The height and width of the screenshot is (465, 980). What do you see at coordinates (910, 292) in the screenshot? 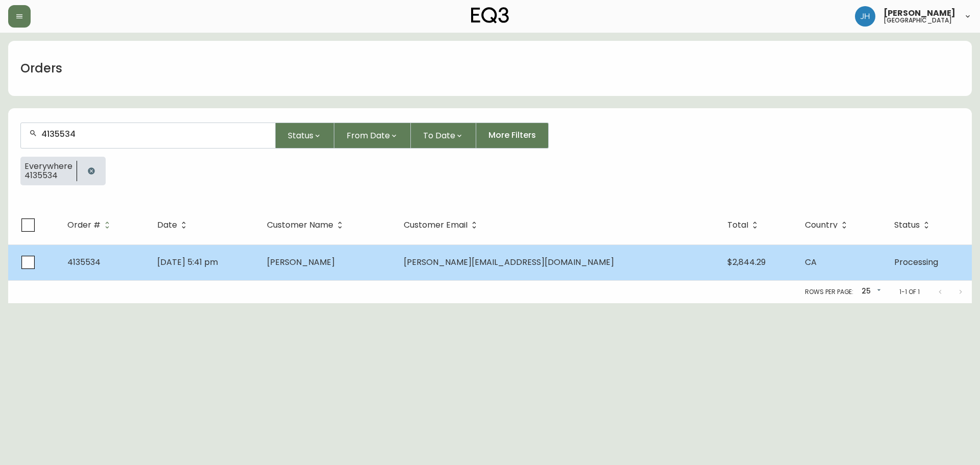
I see `p: 1-1 of 1` at bounding box center [910, 292].